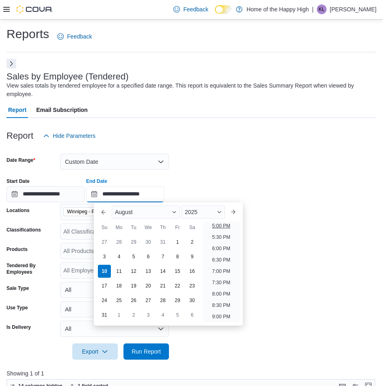 The width and height of the screenshot is (383, 386). Describe the element at coordinates (74, 37) in the screenshot. I see `a: Feedback` at that location.